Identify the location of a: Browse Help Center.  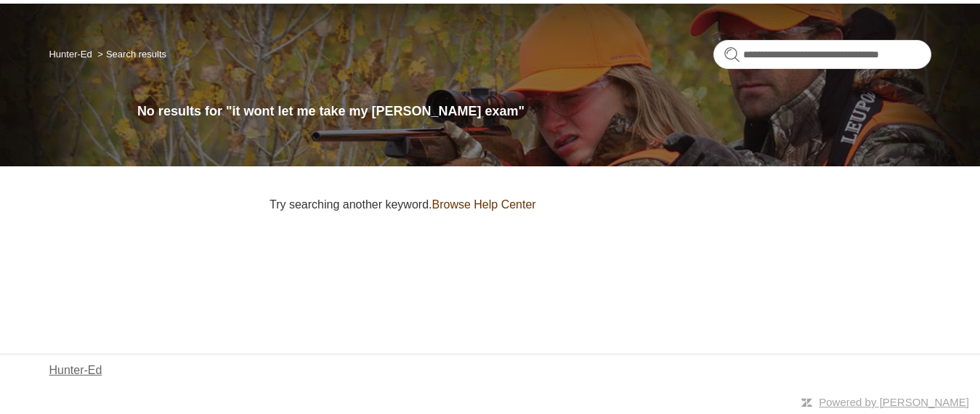
(484, 204).